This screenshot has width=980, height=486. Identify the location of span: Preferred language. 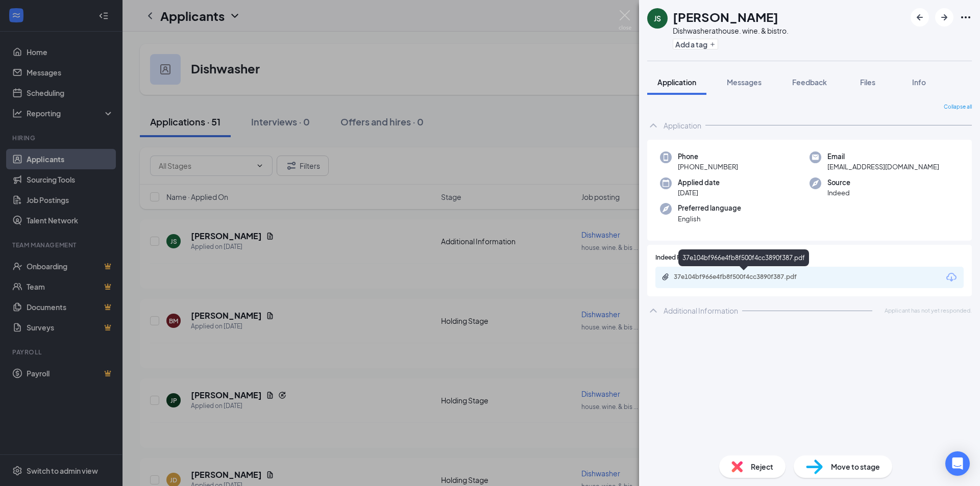
(709, 208).